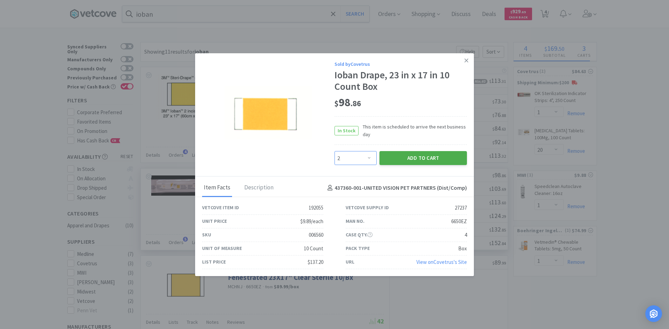  What do you see at coordinates (461, 208) in the screenshot?
I see `div: 27237` at bounding box center [461, 208].